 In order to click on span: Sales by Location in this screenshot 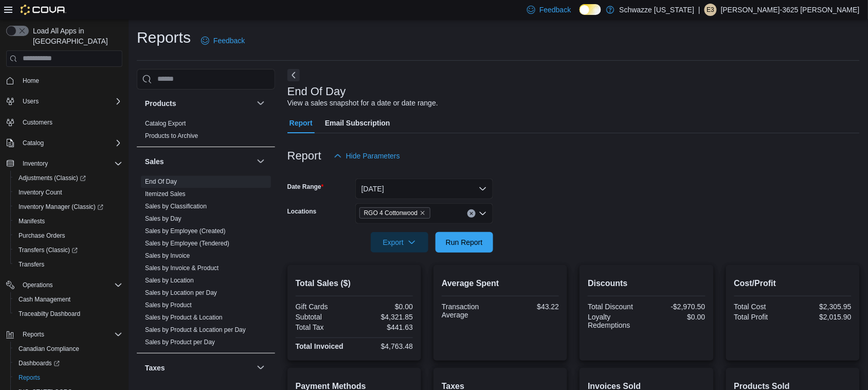, I will do `click(169, 281)`.